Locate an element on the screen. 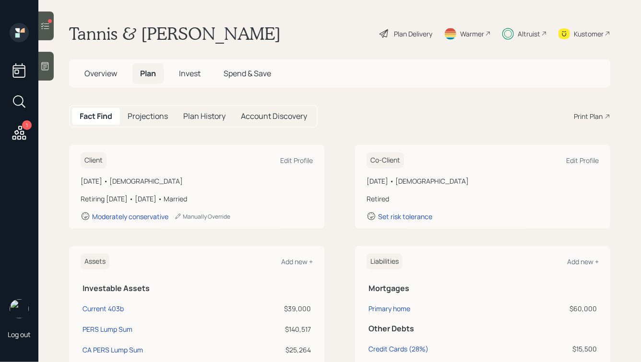 The width and height of the screenshot is (641, 362). div: Log out is located at coordinates (19, 334).